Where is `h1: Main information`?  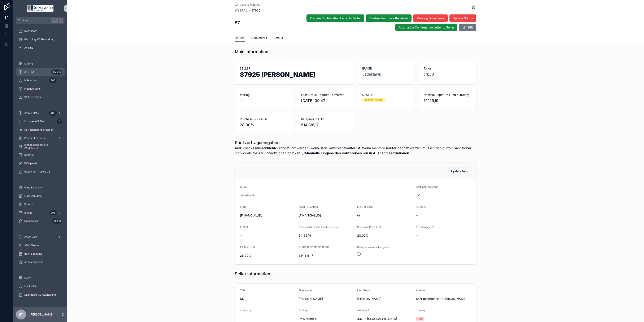 h1: Main information is located at coordinates (251, 51).